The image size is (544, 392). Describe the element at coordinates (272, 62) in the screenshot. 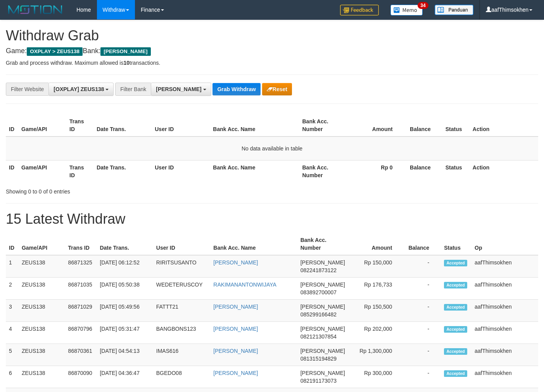

I see `p: Grab and process withdraw. Maximum allowed is transactions.` at that location.